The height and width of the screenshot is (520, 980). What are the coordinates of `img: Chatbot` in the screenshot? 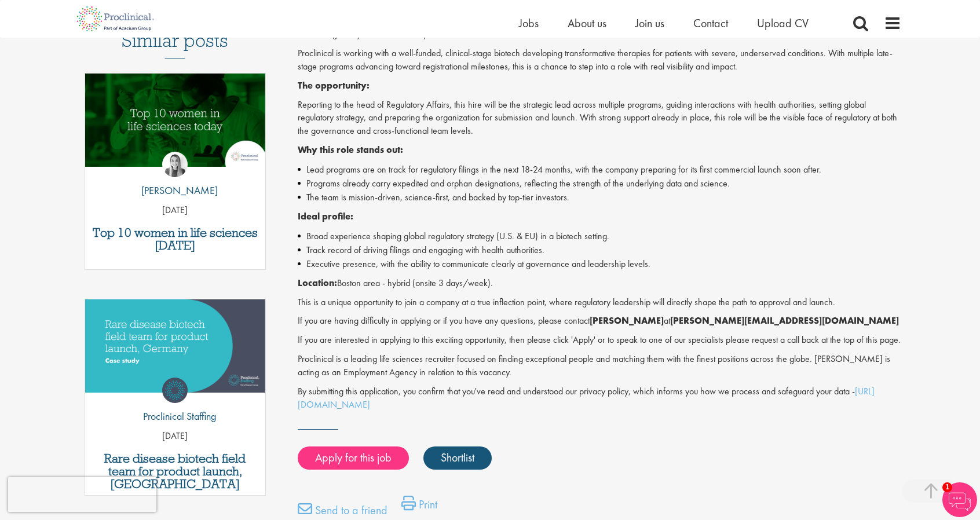 It's located at (959, 499).